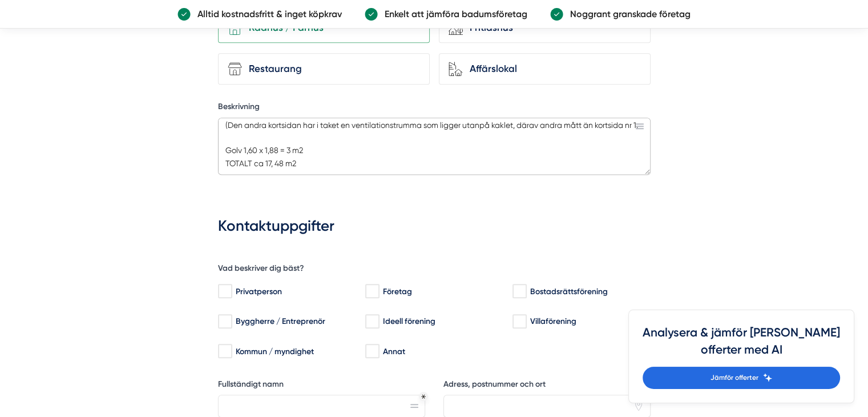 This screenshot has width=868, height=417. Describe the element at coordinates (372, 291) in the screenshot. I see `input: Företag` at that location.